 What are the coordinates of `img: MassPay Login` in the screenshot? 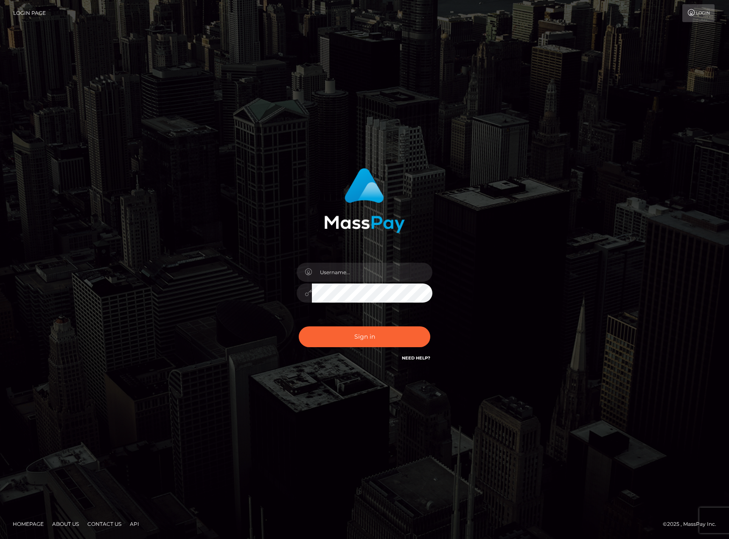 It's located at (364, 200).